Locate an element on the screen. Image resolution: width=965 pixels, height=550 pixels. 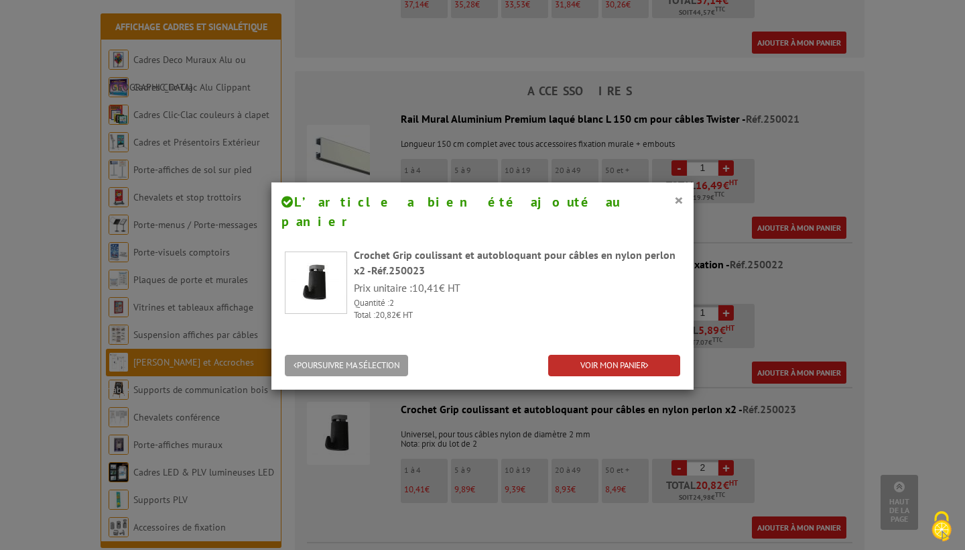
span: 10,41 is located at coordinates (426, 288).